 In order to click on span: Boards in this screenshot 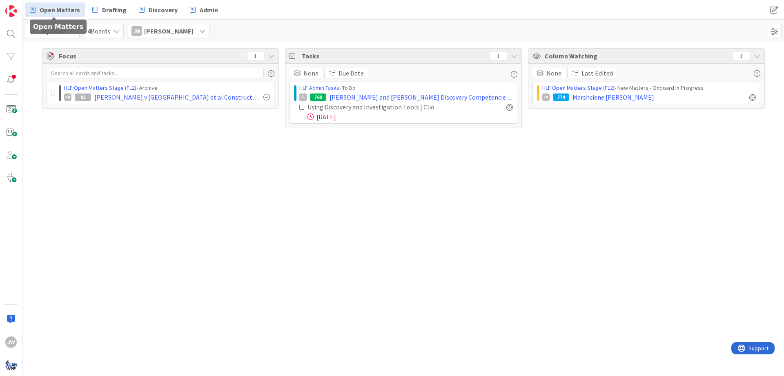, I will do `click(99, 31)`.